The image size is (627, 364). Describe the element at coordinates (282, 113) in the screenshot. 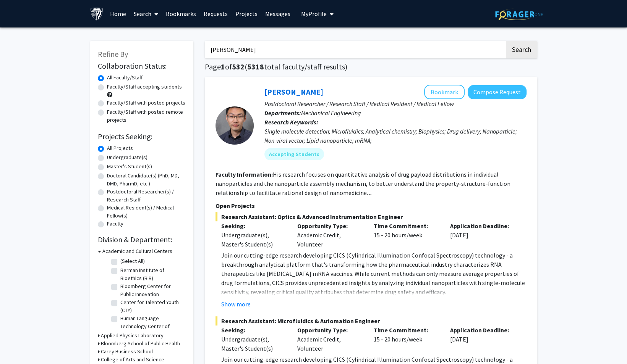

I see `b: Departments:` at that location.